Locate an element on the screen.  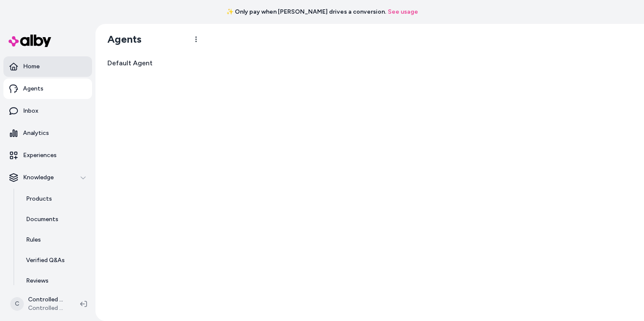
a: See usage is located at coordinates (403, 12).